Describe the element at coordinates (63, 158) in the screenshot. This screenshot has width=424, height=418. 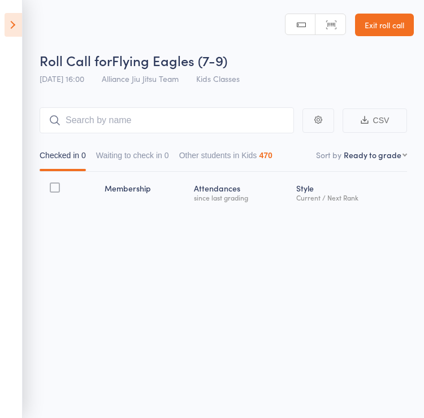
I see `button: Checked in0` at that location.